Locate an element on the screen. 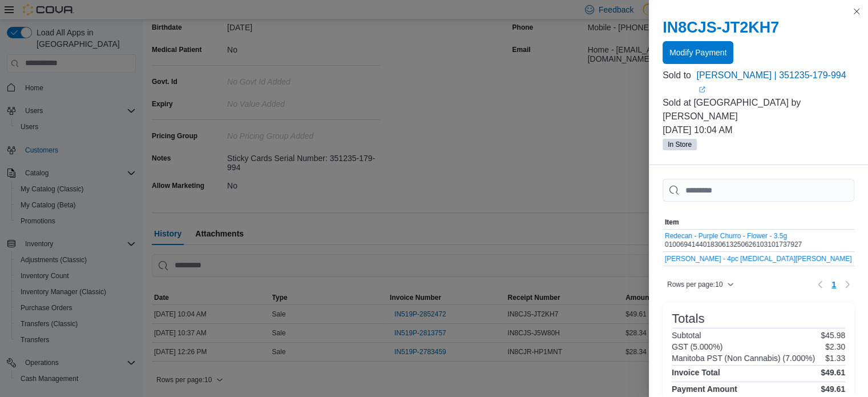  input: This is a search bar. As you type, the results lower in the page will automatically filter. is located at coordinates (758, 190).